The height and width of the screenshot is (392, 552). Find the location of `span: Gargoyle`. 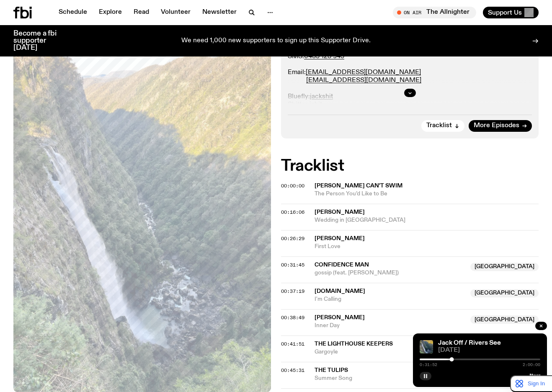

span: Gargoyle is located at coordinates (390, 352).